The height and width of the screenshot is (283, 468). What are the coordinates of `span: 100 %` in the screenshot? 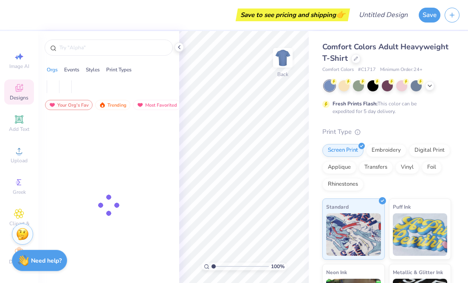 It's located at (278, 266).